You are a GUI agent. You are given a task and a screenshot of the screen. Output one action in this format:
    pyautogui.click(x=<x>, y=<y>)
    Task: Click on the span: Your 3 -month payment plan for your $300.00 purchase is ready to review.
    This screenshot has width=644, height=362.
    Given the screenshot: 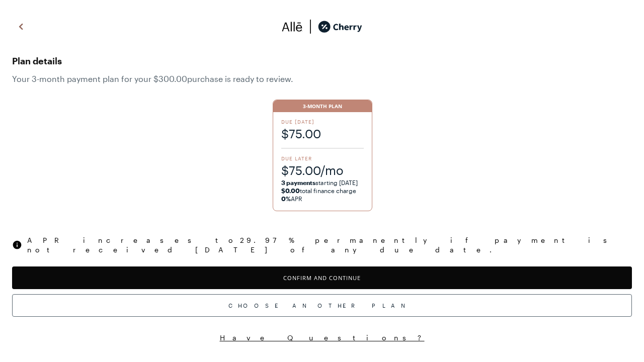 What is the action you would take?
    pyautogui.click(x=322, y=79)
    